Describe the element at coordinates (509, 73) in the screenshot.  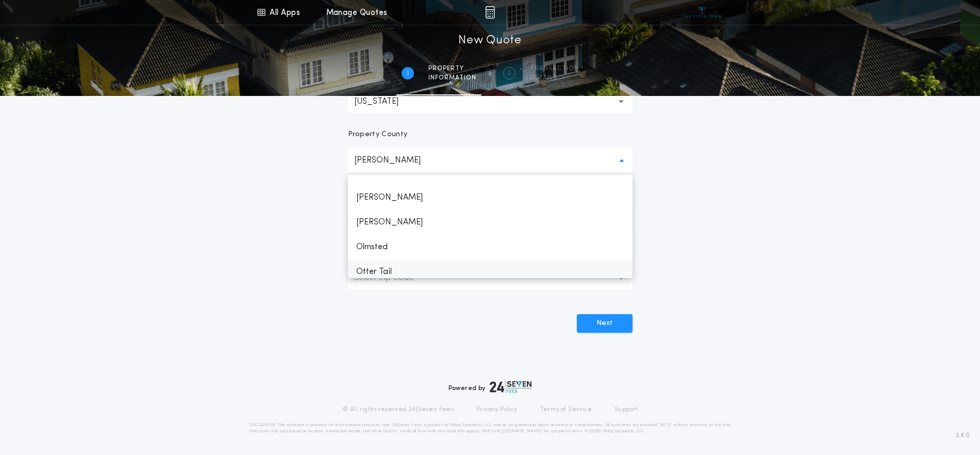
I see `h2: 2` at that location.